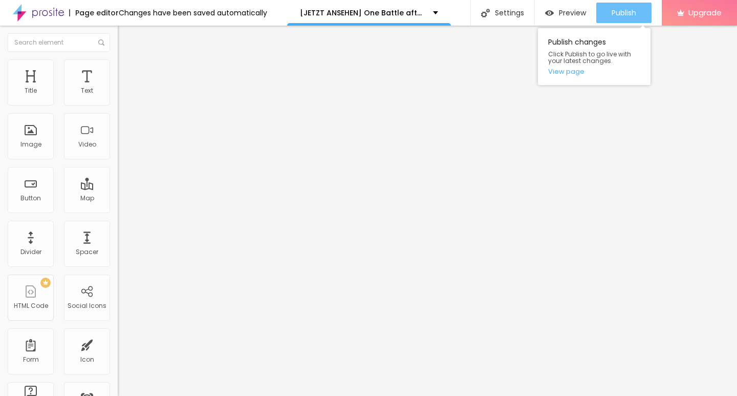 This screenshot has width=737, height=396. Describe the element at coordinates (31, 306) in the screenshot. I see `div: HTML Code` at that location.